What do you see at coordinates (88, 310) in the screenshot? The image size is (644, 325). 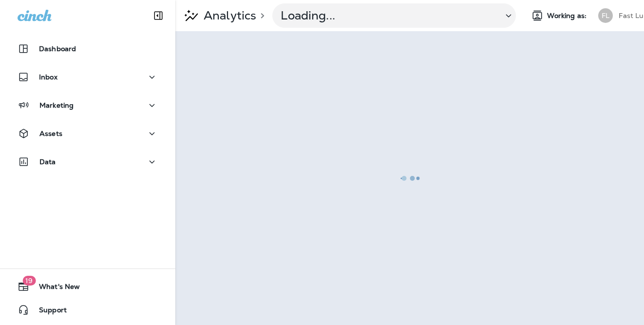 I see `button: Support` at bounding box center [88, 310].